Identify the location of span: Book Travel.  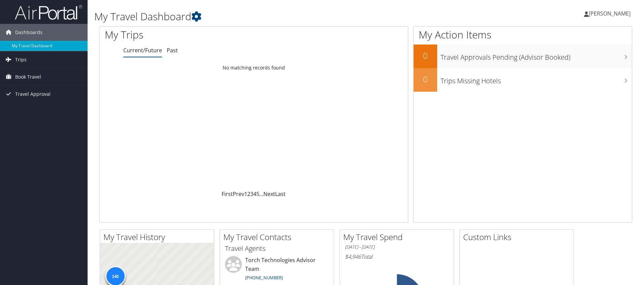
(28, 77).